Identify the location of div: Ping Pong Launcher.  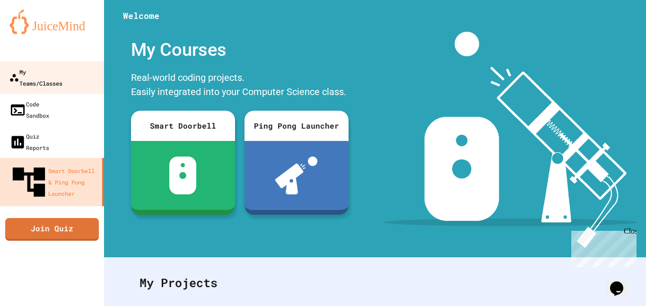
(297, 126).